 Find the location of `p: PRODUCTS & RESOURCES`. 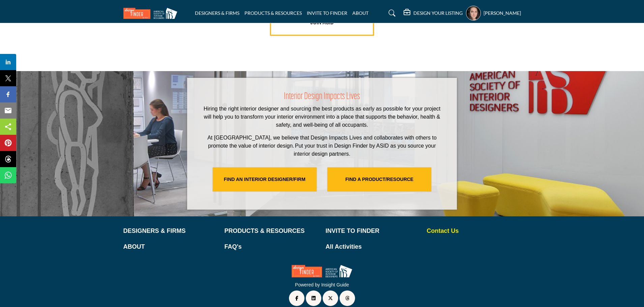

p: PRODUCTS & RESOURCES is located at coordinates (271, 231).